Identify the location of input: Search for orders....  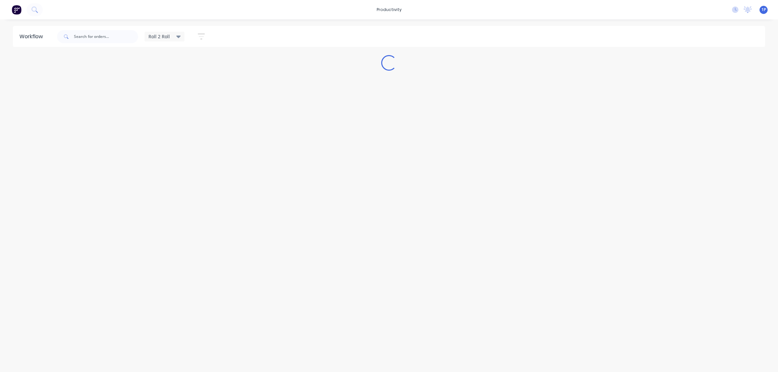
(106, 37).